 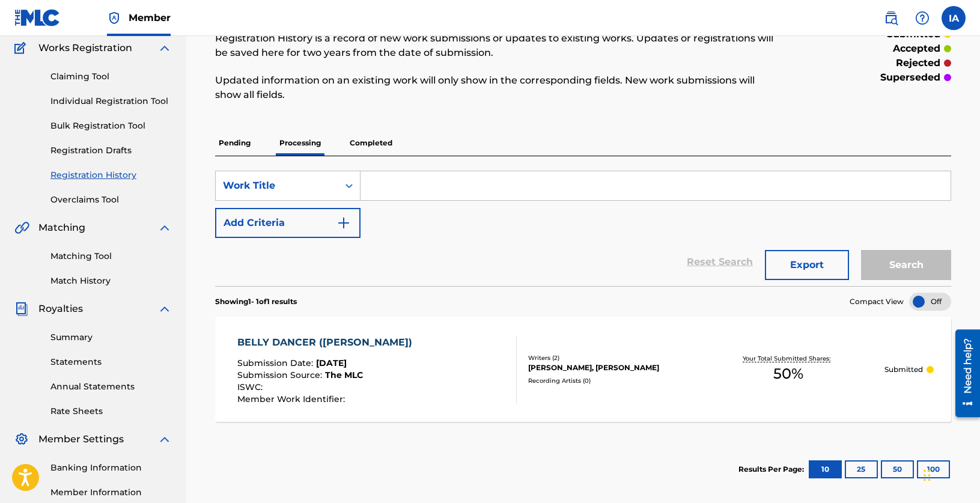 I want to click on img: help, so click(x=922, y=18).